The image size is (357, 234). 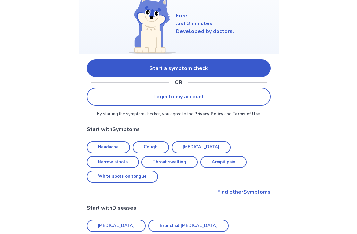 I want to click on a: Throat swelling, so click(x=170, y=162).